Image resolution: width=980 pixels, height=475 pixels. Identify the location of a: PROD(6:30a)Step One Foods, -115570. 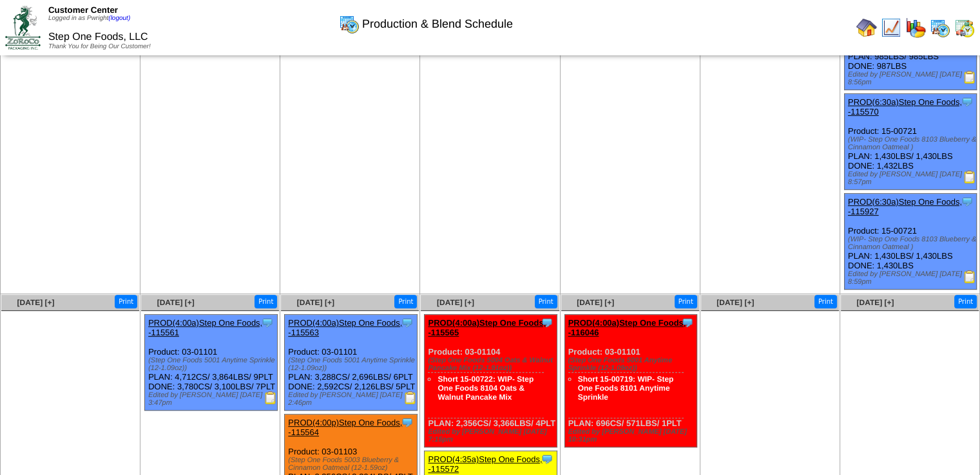
(905, 107).